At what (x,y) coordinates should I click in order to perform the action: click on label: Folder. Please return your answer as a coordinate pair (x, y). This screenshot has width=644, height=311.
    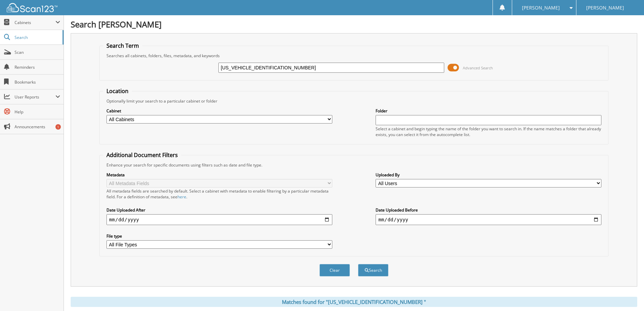
    Looking at the image, I should click on (488, 110).